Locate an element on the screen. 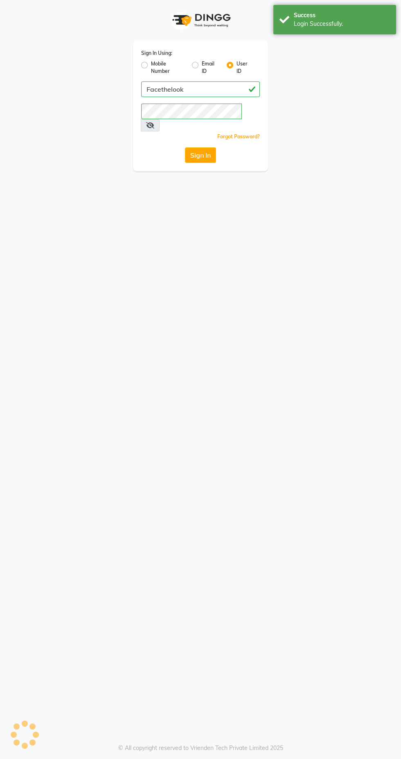 The height and width of the screenshot is (759, 401). div: Success is located at coordinates (342, 15).